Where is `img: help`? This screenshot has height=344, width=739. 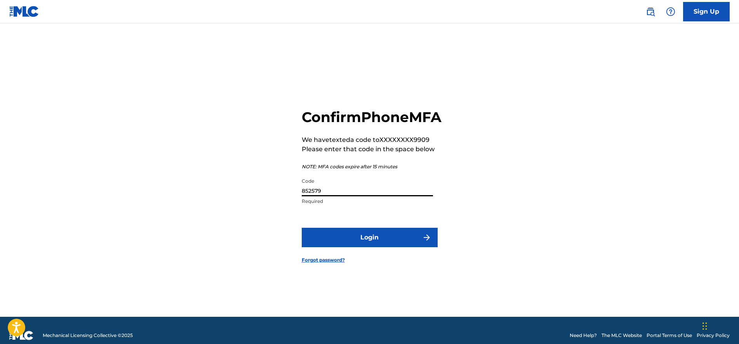 img: help is located at coordinates (671, 12).